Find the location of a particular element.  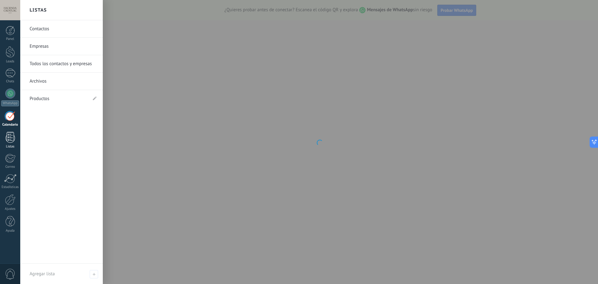

a: Contactos is located at coordinates (63, 29).